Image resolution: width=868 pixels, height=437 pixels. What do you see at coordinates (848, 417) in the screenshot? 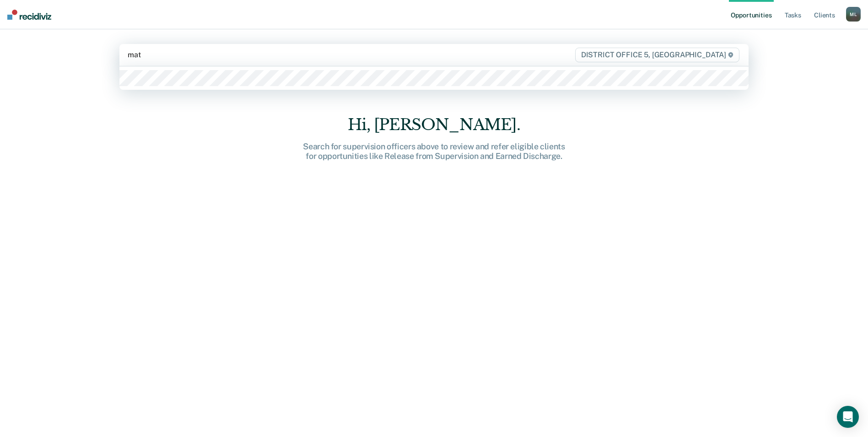
I see `div: Open Intercom Messenger` at bounding box center [848, 417].